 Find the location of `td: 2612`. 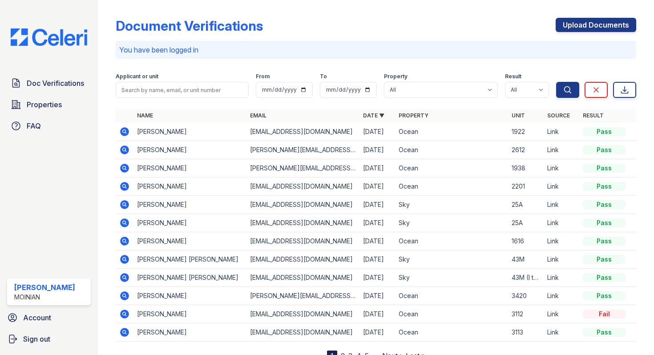

td: 2612 is located at coordinates (526, 150).